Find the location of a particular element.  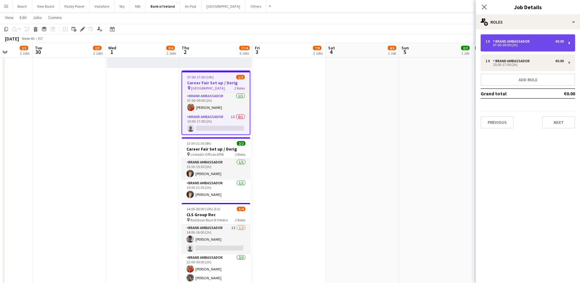

button: Previous is located at coordinates (498, 122).